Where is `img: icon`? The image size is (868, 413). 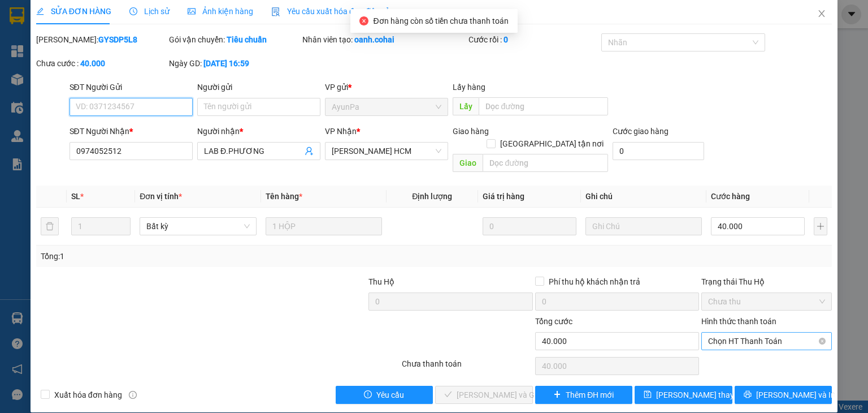
img: icon is located at coordinates (276, 12).